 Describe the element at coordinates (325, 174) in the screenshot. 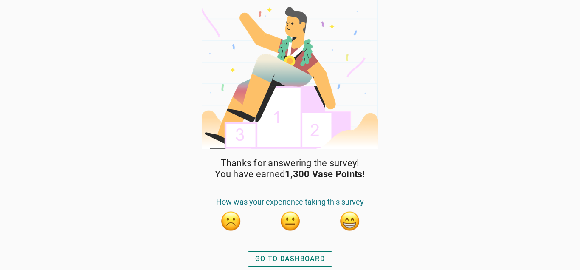

I see `strong: 1,300 Vase Points!` at that location.